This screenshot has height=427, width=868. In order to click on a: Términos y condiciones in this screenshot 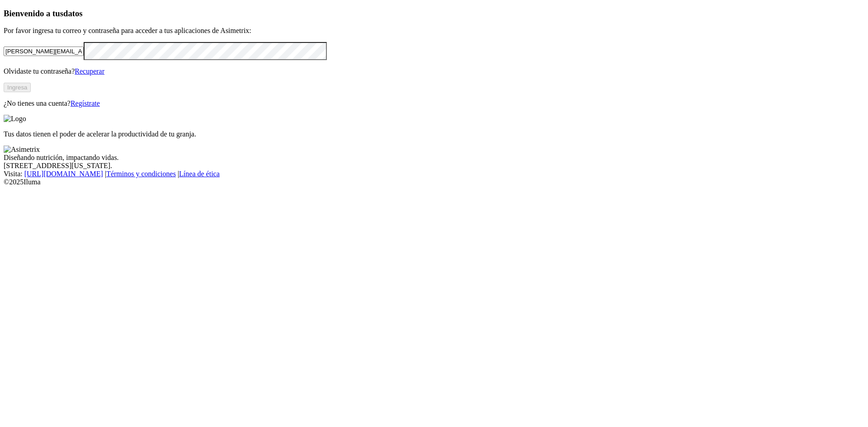, I will do `click(141, 174)`.